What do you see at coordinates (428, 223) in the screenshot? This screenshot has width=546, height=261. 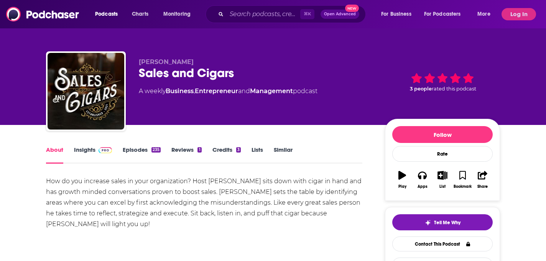 I see `img: tell me why sparkle` at bounding box center [428, 223].